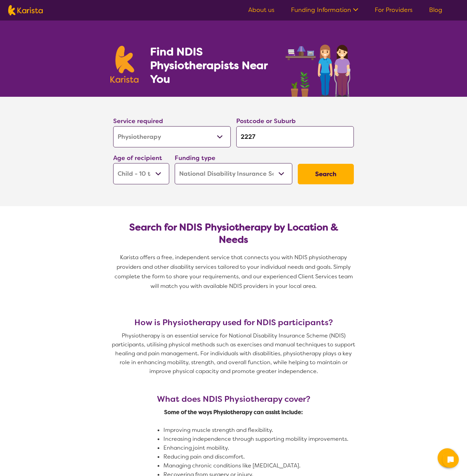 The height and width of the screenshot is (476, 467). I want to click on a: About us, so click(261, 10).